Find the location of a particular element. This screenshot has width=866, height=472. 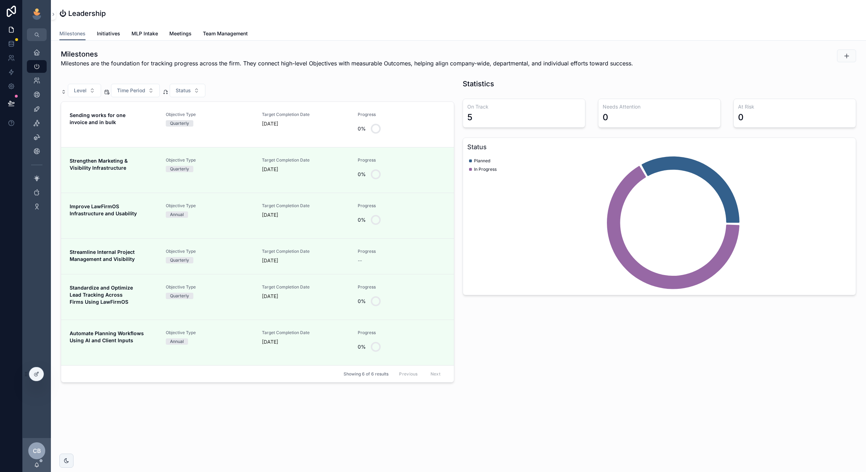

strong: Improve LawFirmOS Infrastructure and Usability is located at coordinates (103, 210).